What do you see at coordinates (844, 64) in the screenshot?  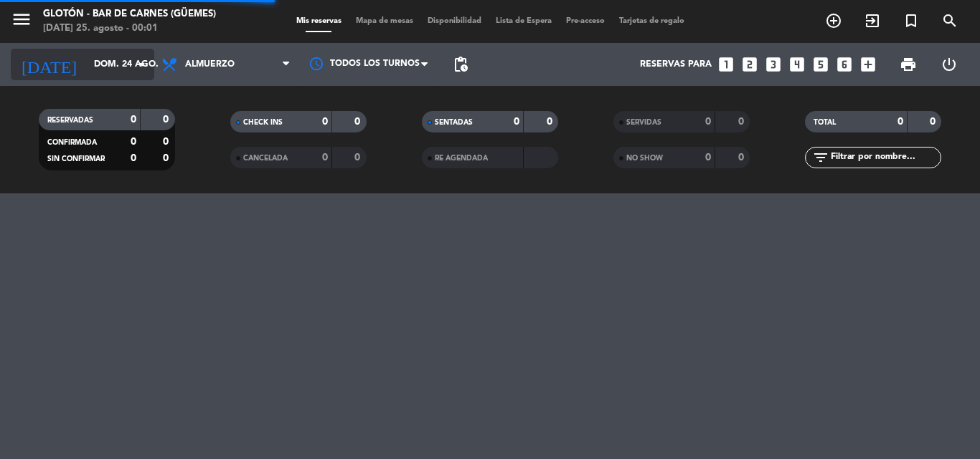 I see `i: looks_6` at bounding box center [844, 64].